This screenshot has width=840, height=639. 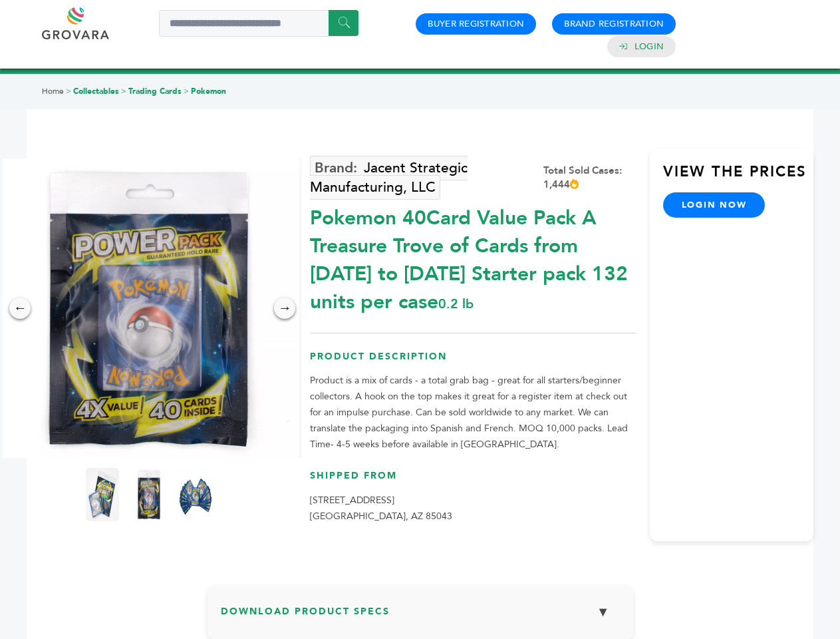 I want to click on a: Home, so click(x=52, y=91).